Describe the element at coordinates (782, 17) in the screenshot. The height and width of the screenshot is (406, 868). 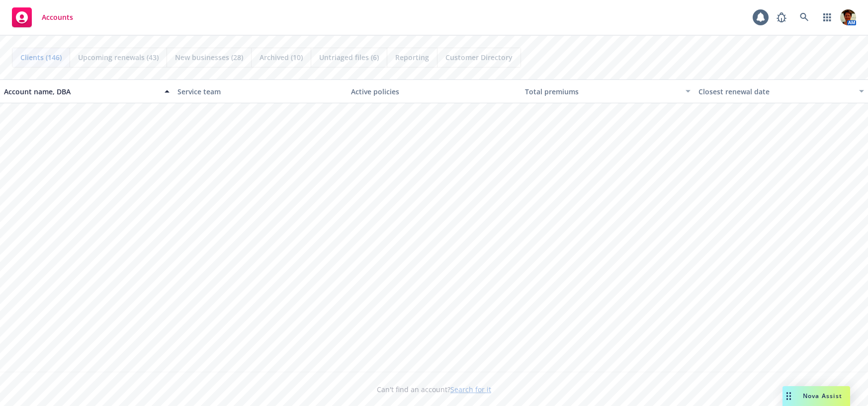
I see `a: Report a Bug` at that location.